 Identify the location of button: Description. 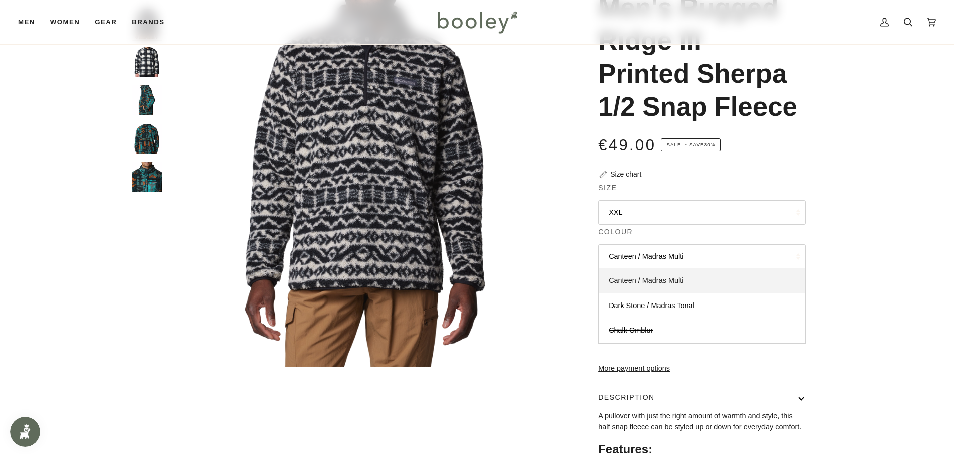
(702, 397).